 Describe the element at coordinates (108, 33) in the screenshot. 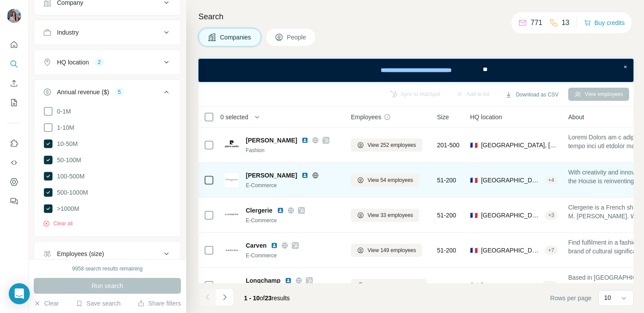

I see `button: Industry` at that location.